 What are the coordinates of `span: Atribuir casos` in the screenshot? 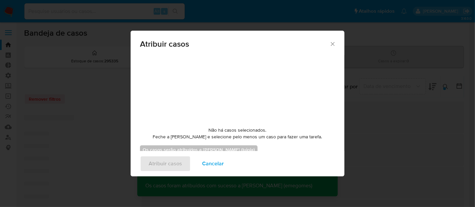 It's located at (234, 44).